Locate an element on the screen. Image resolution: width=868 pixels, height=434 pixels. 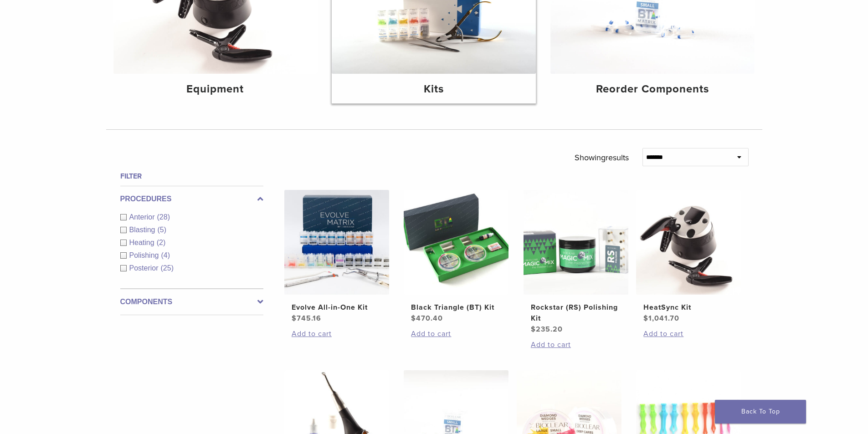
h2: Black Triangle (BT) Kit is located at coordinates (456, 308).